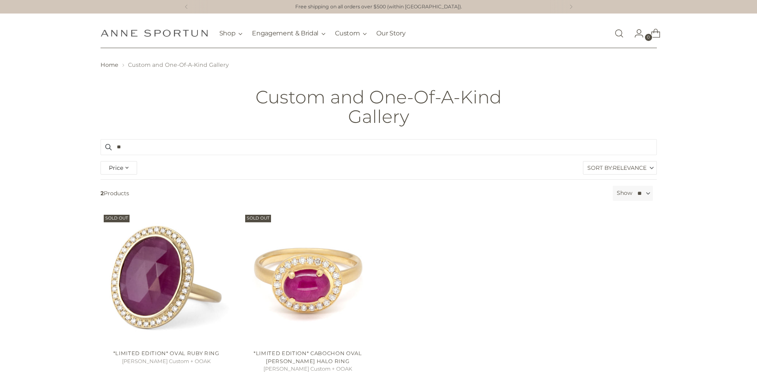 The width and height of the screenshot is (757, 379). Describe the element at coordinates (353, 193) in the screenshot. I see `span: Products` at that location.